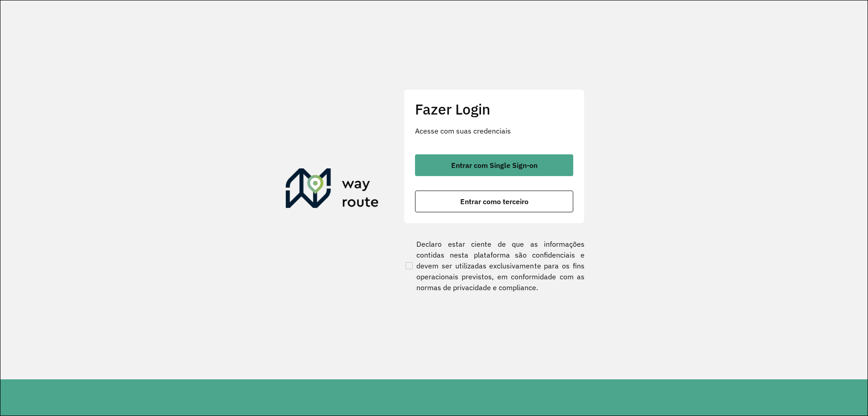 This screenshot has height=416, width=868. What do you see at coordinates (495, 109) in the screenshot?
I see `h2: Fazer Login` at bounding box center [495, 109].